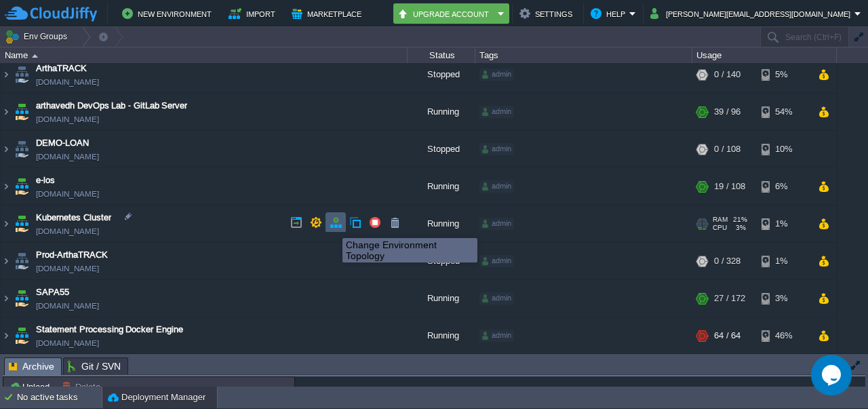 The image size is (868, 409). I want to click on button: Upload, so click(31, 387).